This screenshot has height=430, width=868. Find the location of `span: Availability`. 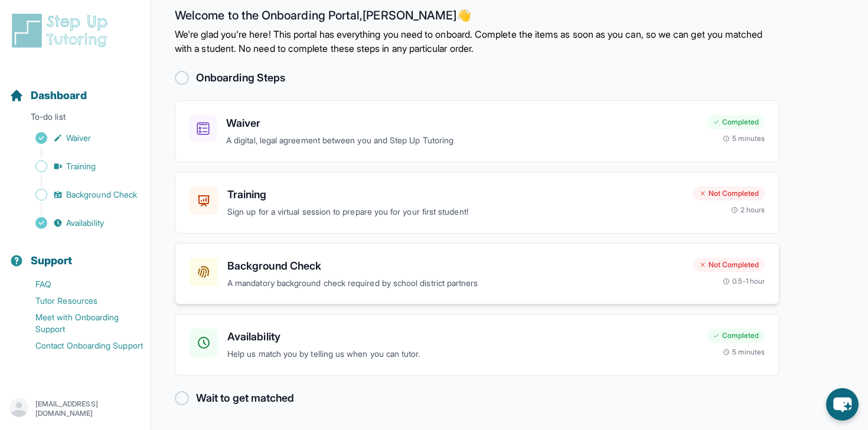

span: Availability is located at coordinates (85, 223).